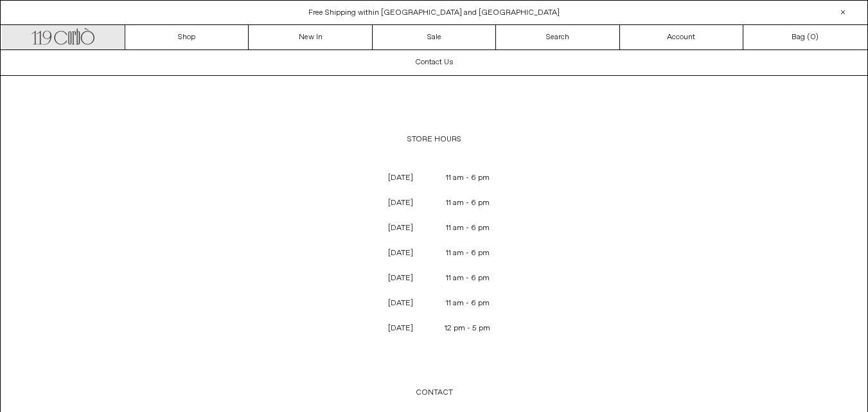 This screenshot has height=412, width=868. Describe the element at coordinates (187, 37) in the screenshot. I see `a: Shop` at that location.